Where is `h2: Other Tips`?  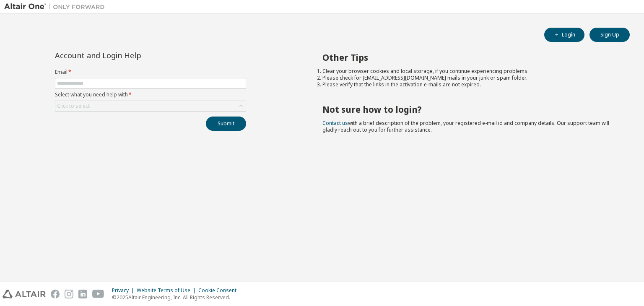 h2: Other Tips is located at coordinates (469, 57).